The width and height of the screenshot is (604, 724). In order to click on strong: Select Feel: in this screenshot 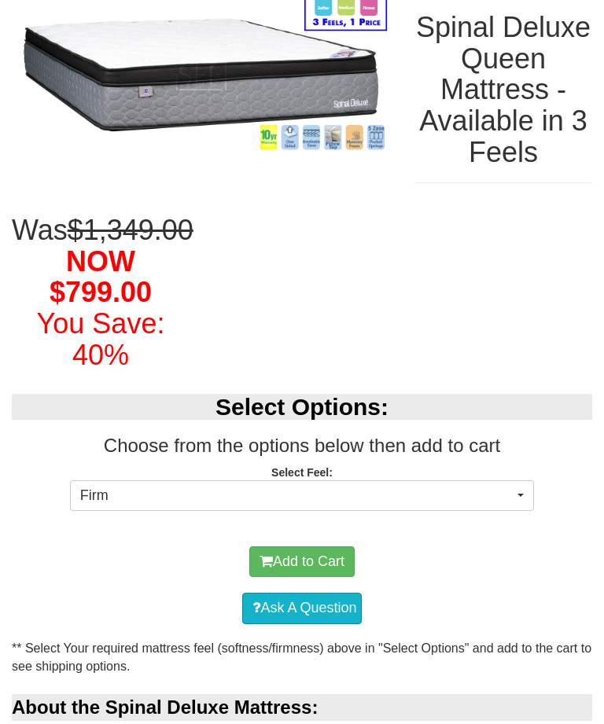, I will do `click(302, 473)`.